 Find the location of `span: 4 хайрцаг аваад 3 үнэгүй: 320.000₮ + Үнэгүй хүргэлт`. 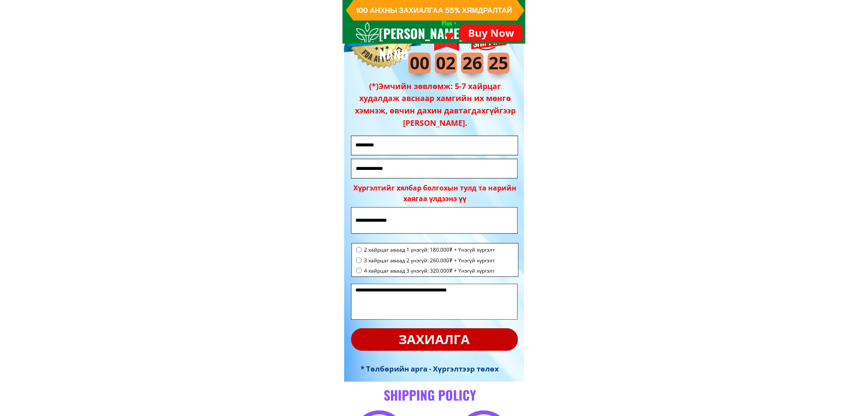

span: 4 хайрцаг аваад 3 үнэгүй: 320.000₮ + Үнэгүй хүргэлт is located at coordinates (429, 271).